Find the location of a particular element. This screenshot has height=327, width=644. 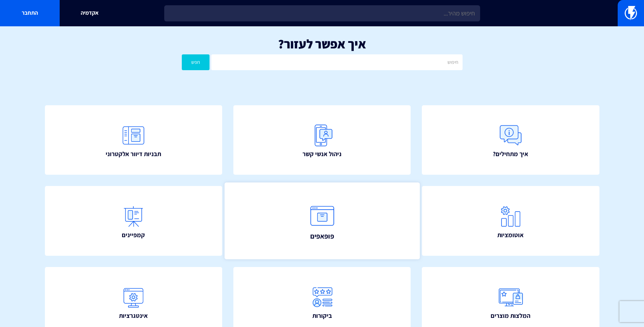

span: קמפיינים is located at coordinates (133, 235).